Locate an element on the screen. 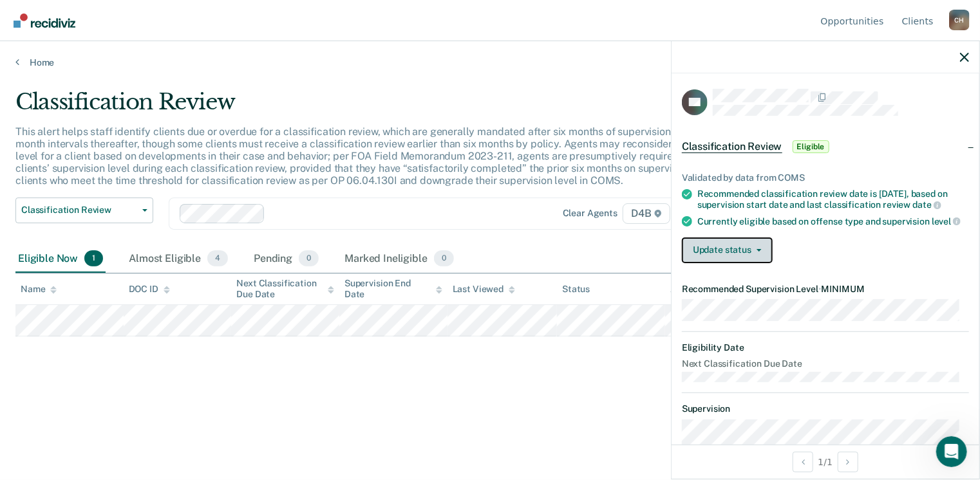  div: Supervision End Date is located at coordinates (393, 289).